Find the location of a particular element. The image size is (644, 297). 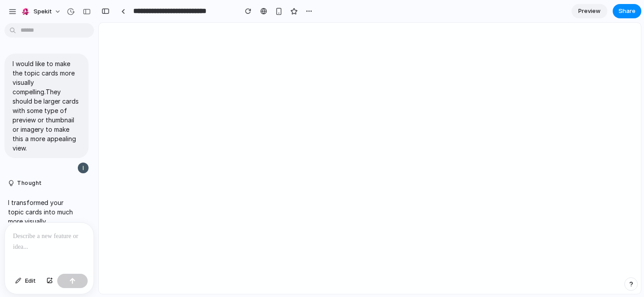

span: Edit is located at coordinates (30, 281).